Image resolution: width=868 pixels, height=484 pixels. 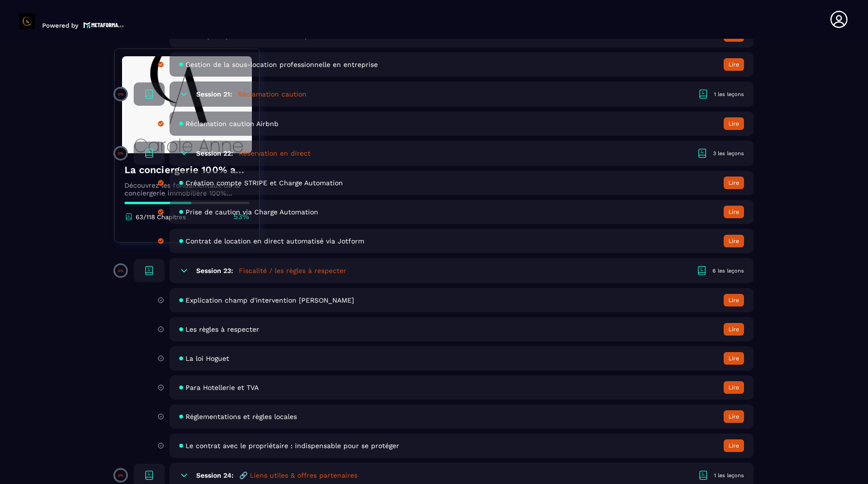 What do you see at coordinates (264, 183) in the screenshot?
I see `span: Création compte STRIPE et Charge Automation` at bounding box center [264, 183].